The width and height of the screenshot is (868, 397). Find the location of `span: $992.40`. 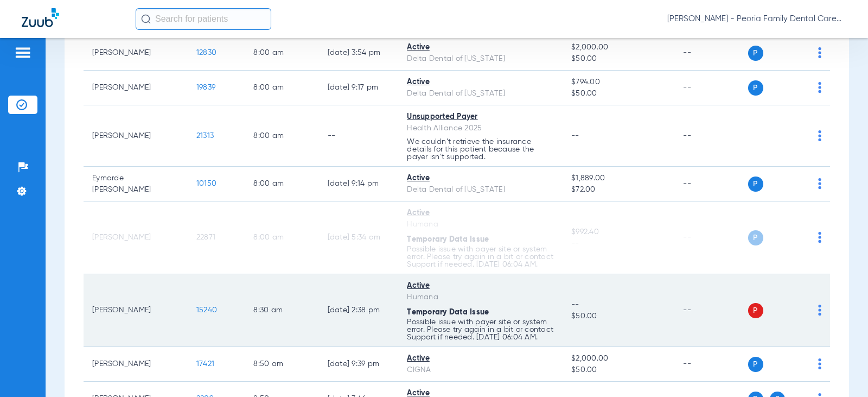

span: $992.40 is located at coordinates (618, 232).